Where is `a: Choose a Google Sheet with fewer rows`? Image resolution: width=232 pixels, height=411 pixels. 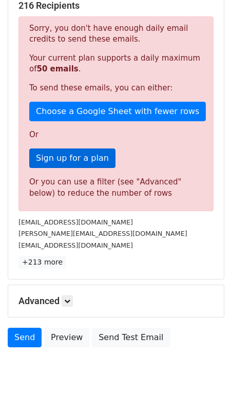
a: Choose a Google Sheet with fewer rows is located at coordinates (118, 111).